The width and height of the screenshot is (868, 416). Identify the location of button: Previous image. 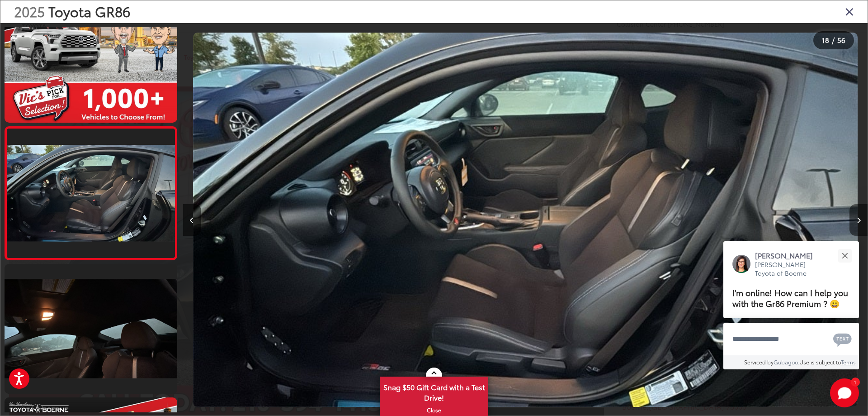
(192, 220).